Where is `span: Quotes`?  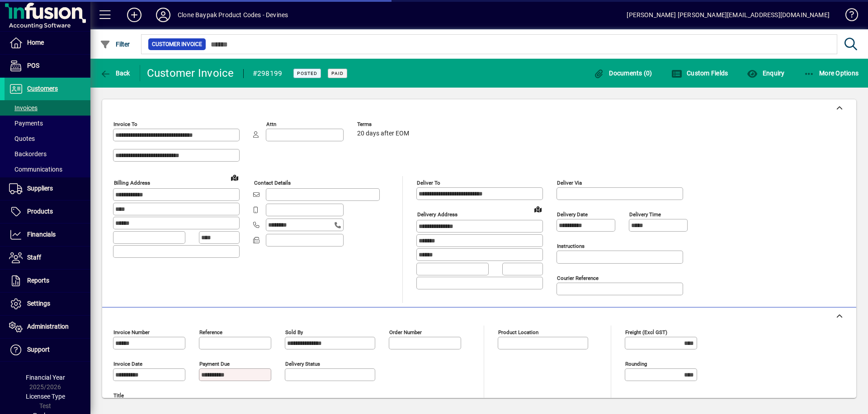 span: Quotes is located at coordinates (22, 139).